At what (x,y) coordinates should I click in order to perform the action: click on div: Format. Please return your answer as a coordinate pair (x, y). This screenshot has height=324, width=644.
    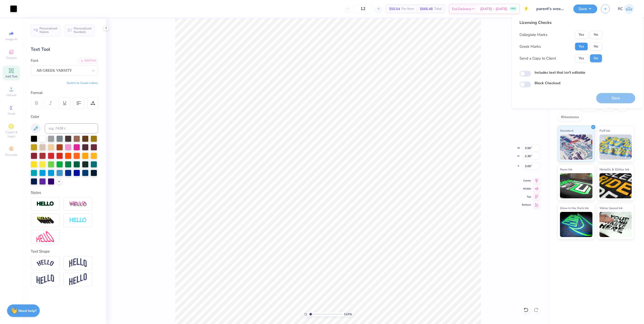
    Looking at the image, I should click on (65, 93).